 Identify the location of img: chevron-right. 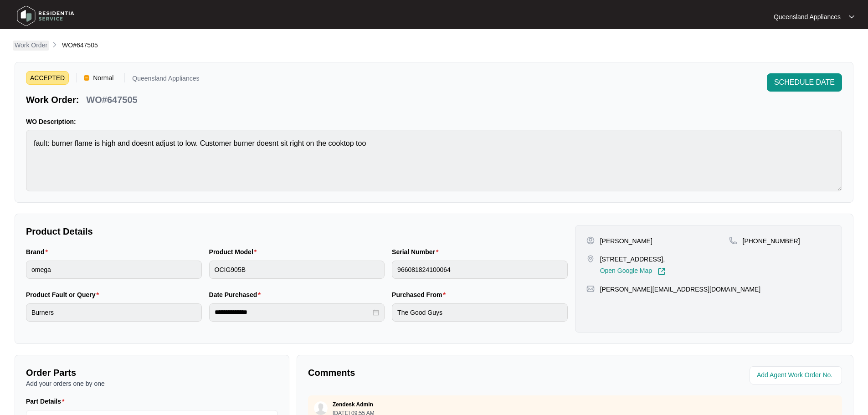
(55, 44).